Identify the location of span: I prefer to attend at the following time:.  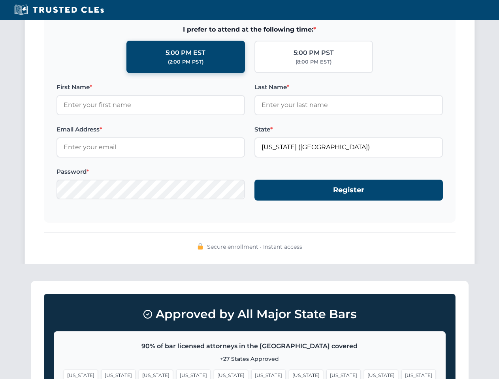
(250, 30).